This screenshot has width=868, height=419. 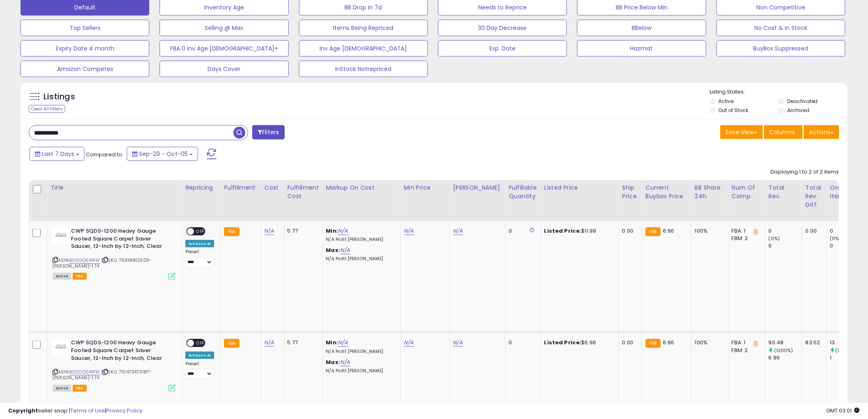 What do you see at coordinates (746, 239) in the screenshot?
I see `div: FBM: 2` at bounding box center [746, 239].